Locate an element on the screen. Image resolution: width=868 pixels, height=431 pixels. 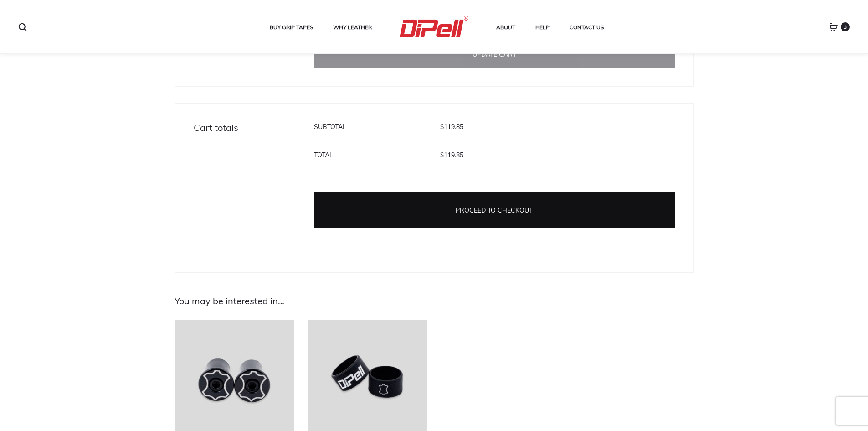
a: Help is located at coordinates (542, 27).